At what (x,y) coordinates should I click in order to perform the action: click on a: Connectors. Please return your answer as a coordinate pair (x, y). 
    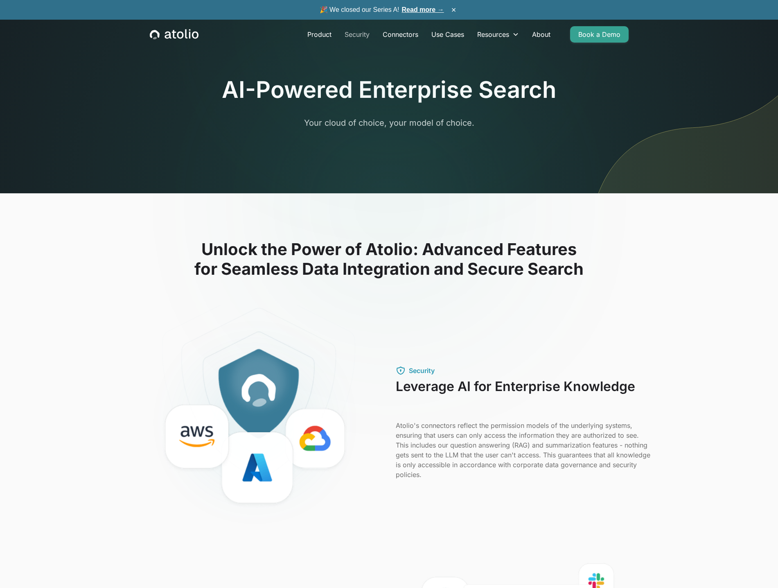
    Looking at the image, I should click on (400, 34).